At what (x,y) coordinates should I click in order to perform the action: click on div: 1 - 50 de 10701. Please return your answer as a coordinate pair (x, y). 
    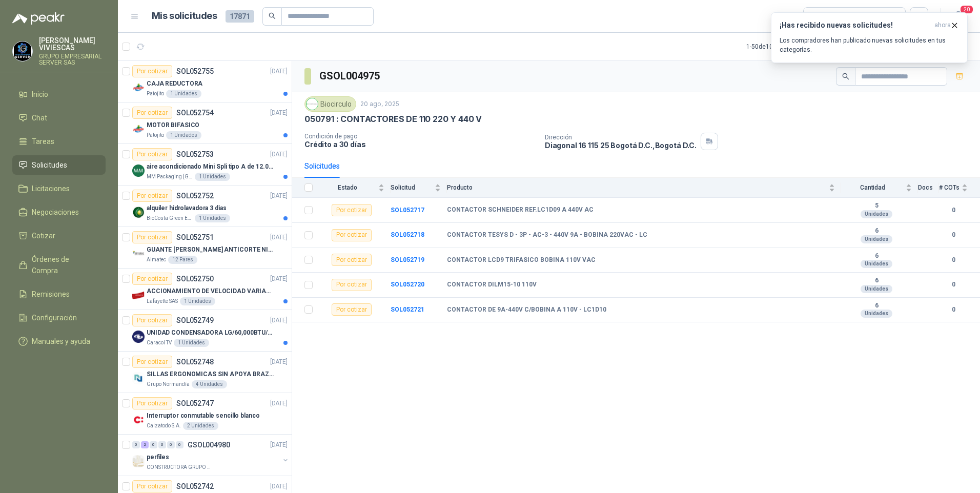
    Looking at the image, I should click on (782, 47).